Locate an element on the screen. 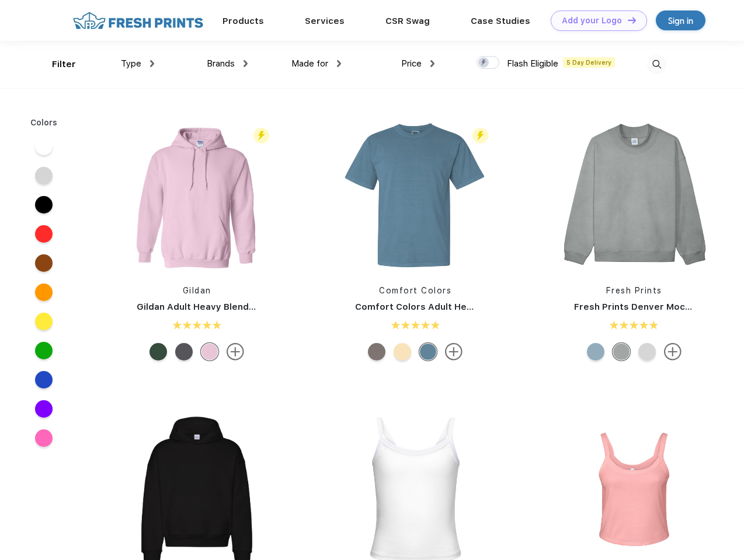  span: Made for is located at coordinates (309, 64).